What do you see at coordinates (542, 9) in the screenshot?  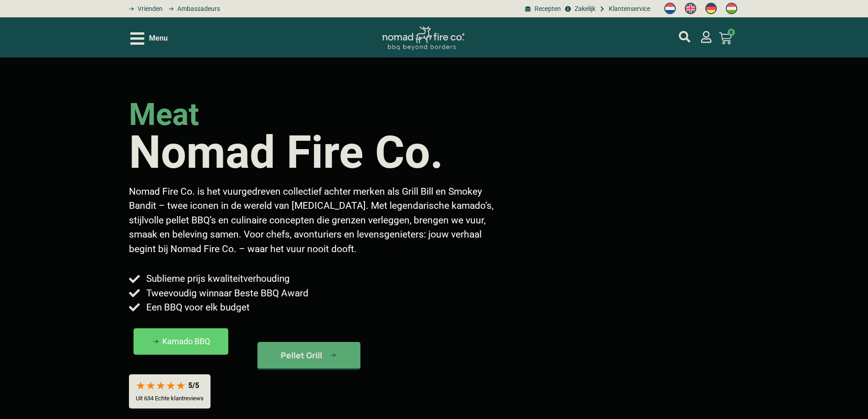 I see `a: BBQ recepten` at bounding box center [542, 9].